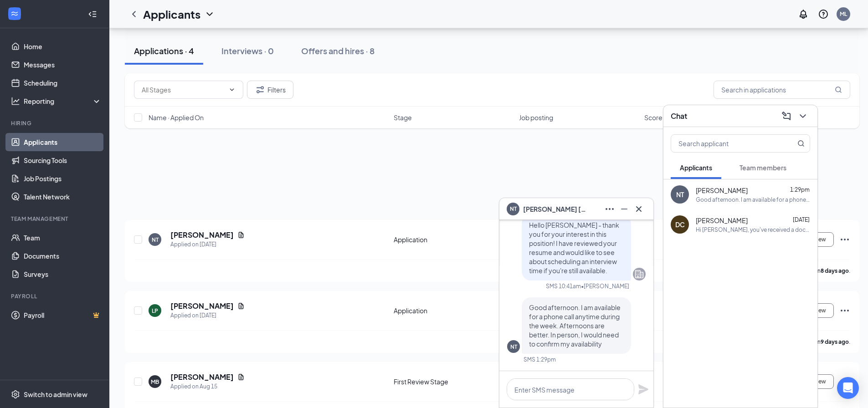 The image size is (868, 408). Describe the element at coordinates (763, 168) in the screenshot. I see `span: Team members` at that location.